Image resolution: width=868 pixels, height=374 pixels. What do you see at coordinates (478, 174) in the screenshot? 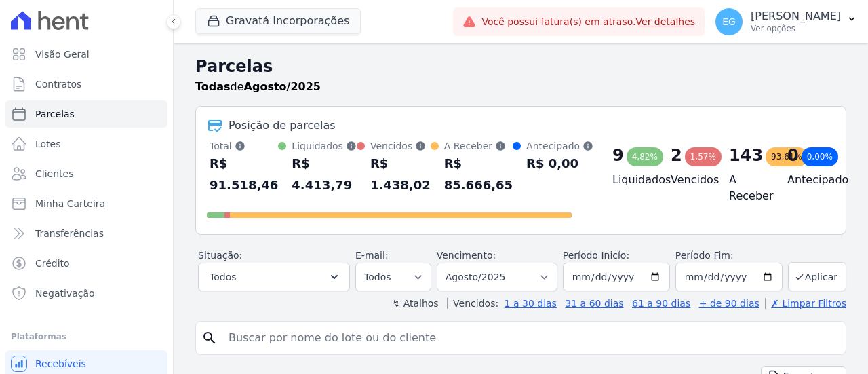
I see `div: R$ 85.666,65` at bounding box center [478, 174].